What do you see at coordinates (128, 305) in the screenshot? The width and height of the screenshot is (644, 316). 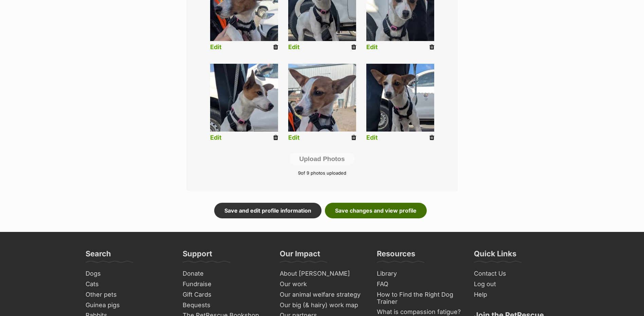 I see `a: Guinea pigs` at bounding box center [128, 305].